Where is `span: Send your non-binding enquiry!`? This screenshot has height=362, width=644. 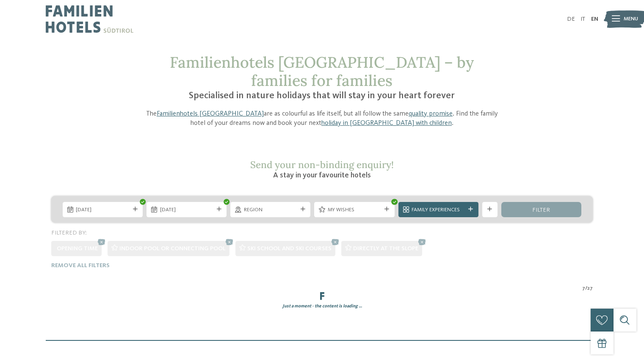
span: Send your non-binding enquiry! is located at coordinates (322, 164).